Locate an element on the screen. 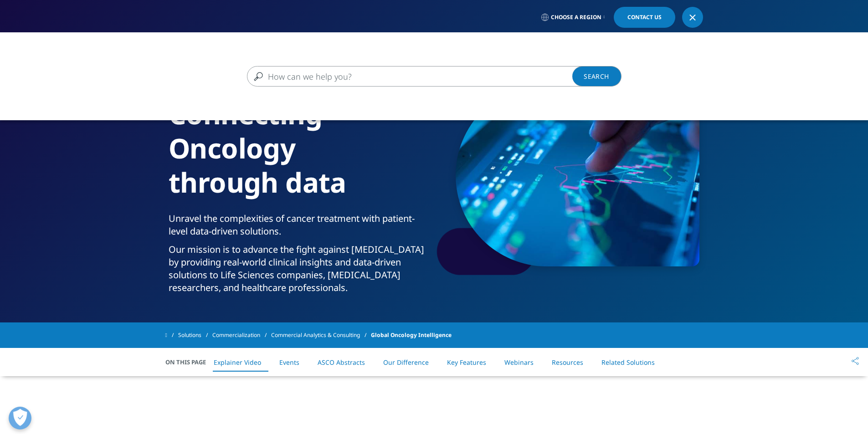 This screenshot has height=434, width=868. a: Contact Us is located at coordinates (644, 17).